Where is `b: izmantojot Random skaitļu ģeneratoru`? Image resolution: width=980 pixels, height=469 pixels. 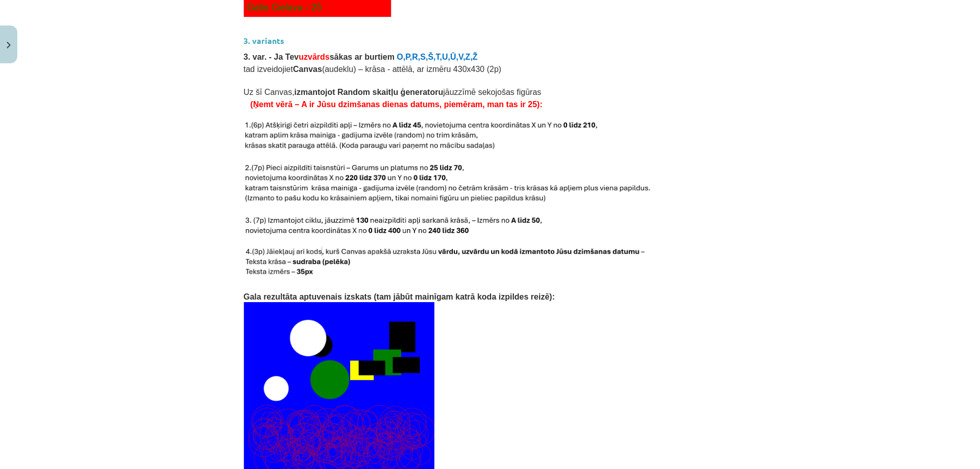
b: izmantojot Random skaitļu ģeneratoru is located at coordinates (369, 91).